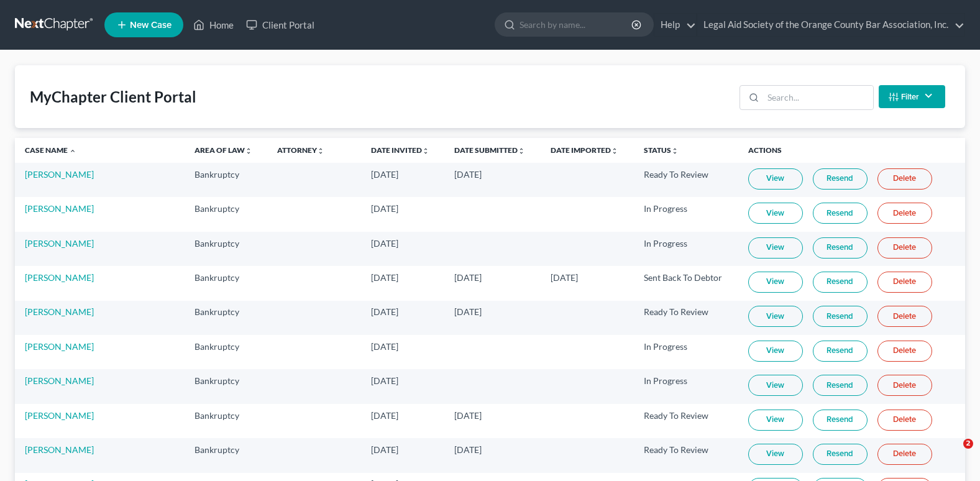  What do you see at coordinates (584, 150) in the screenshot?
I see `a: Date Importedunfold_more` at bounding box center [584, 150].